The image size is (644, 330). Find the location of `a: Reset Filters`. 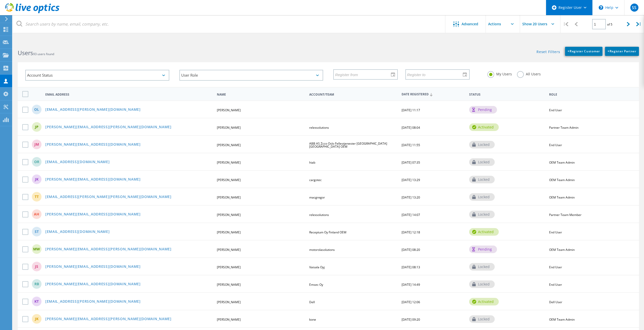

a: Reset Filters is located at coordinates (548, 52).